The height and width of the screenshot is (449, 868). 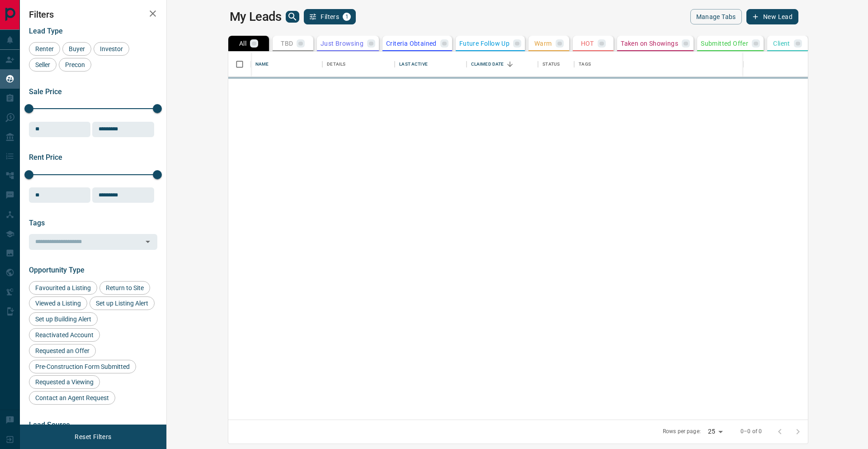 What do you see at coordinates (64, 382) in the screenshot?
I see `div: Requested a Viewing` at bounding box center [64, 382].